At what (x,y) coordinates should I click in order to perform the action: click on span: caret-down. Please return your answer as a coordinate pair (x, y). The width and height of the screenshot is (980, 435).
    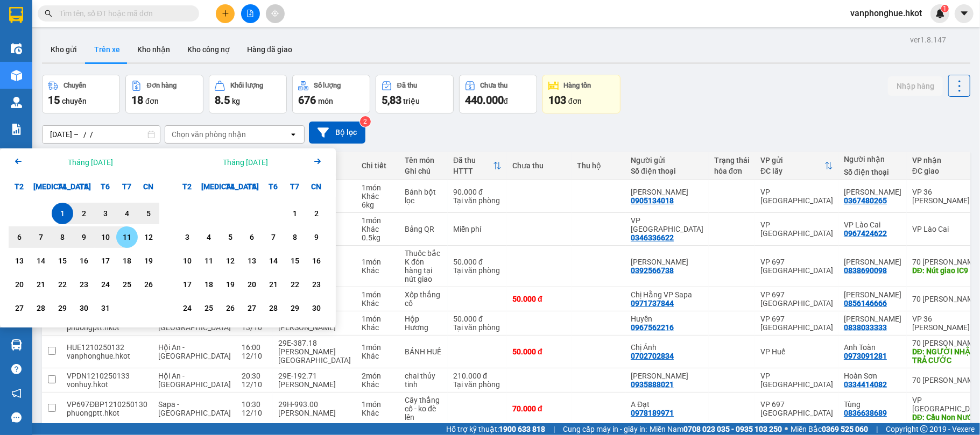
    Looking at the image, I should click on (965, 14).